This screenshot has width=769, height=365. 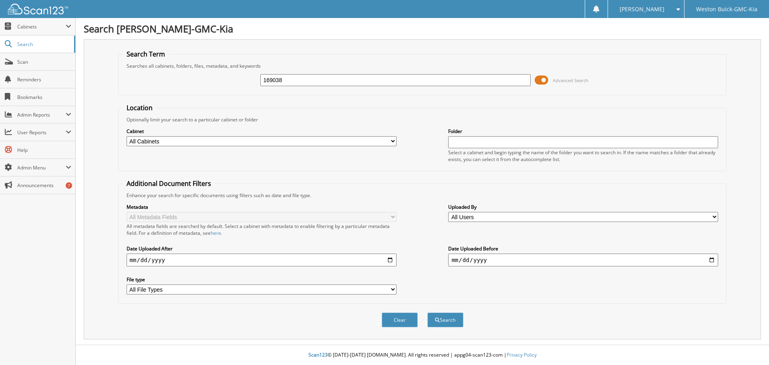 What do you see at coordinates (261, 279) in the screenshot?
I see `label: File type` at bounding box center [261, 279].